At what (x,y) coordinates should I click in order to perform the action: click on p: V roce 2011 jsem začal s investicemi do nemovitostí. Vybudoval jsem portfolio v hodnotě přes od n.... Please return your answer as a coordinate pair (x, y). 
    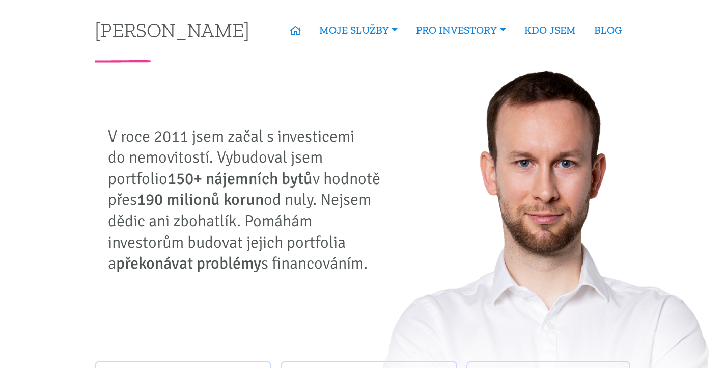
    Looking at the image, I should click on (248, 200).